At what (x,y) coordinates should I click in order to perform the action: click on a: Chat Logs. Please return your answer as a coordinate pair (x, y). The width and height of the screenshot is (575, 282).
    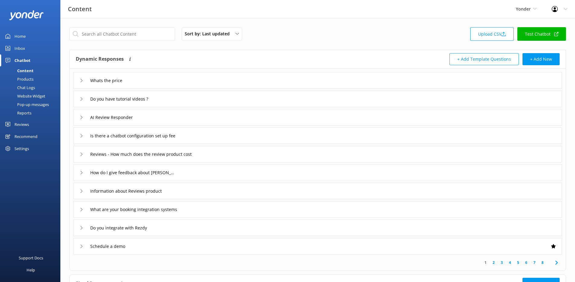
    Looking at the image, I should click on (32, 88).